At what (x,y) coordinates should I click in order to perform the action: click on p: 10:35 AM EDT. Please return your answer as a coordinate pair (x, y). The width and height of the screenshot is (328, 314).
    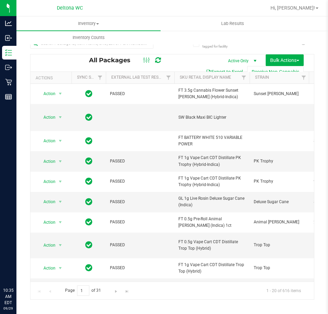
    Looking at the image, I should click on (8, 297).